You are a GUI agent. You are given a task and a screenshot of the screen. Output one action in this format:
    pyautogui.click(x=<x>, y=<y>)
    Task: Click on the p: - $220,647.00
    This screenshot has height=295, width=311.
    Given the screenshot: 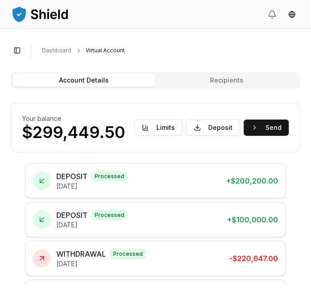 What is the action you would take?
    pyautogui.click(x=254, y=259)
    